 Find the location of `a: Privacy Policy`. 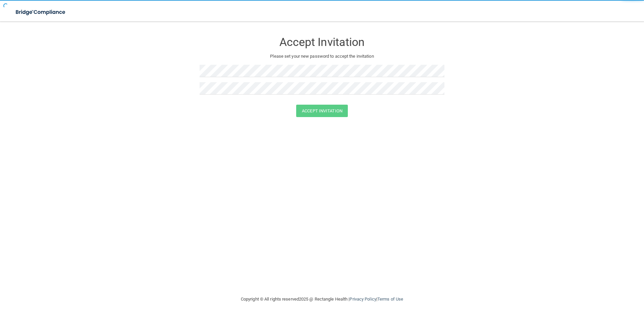

a: Privacy Policy is located at coordinates (363, 299).